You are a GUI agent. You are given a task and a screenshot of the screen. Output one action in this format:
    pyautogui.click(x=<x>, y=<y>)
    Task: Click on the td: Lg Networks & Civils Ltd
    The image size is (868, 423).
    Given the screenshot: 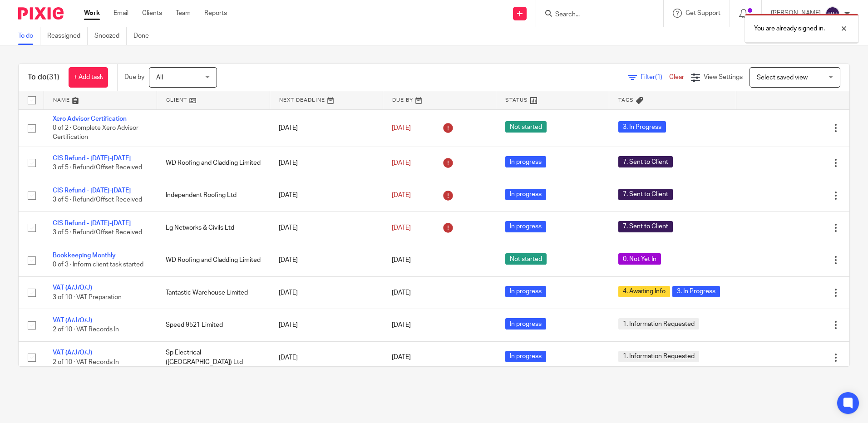 What is the action you would take?
    pyautogui.click(x=213, y=227)
    